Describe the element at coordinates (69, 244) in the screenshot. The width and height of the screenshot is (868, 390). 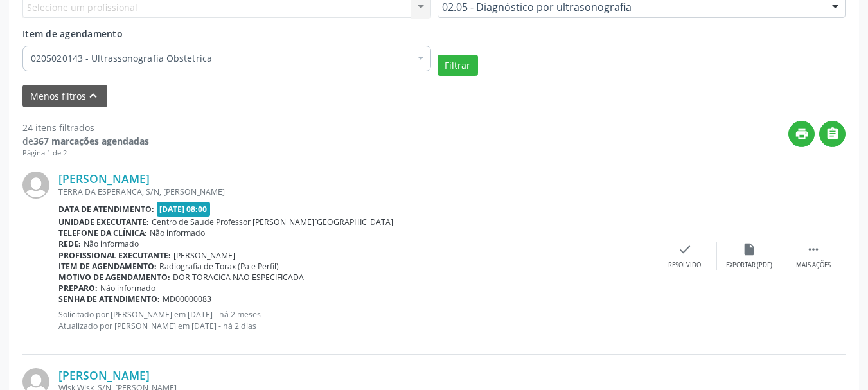
I see `b: Rede:` at that location.